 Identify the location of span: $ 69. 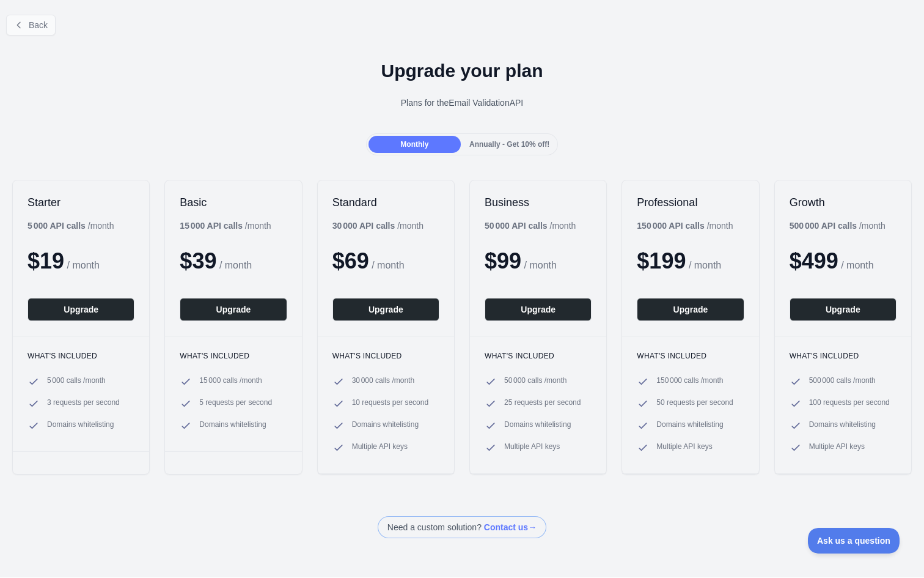
(351, 260).